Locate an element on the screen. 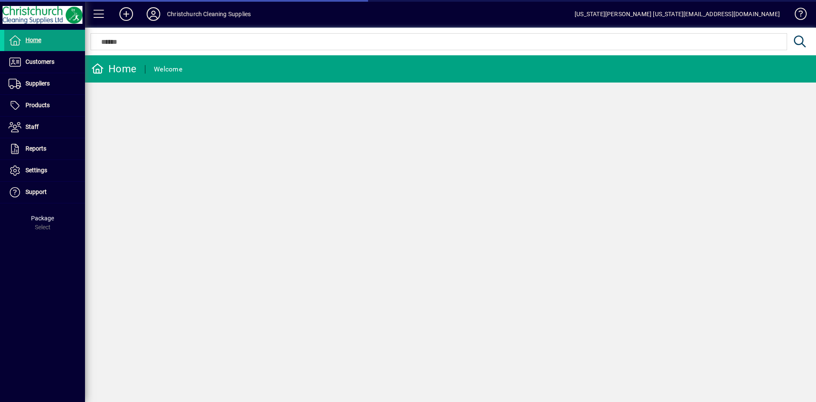  div: Welcome is located at coordinates (168, 69).